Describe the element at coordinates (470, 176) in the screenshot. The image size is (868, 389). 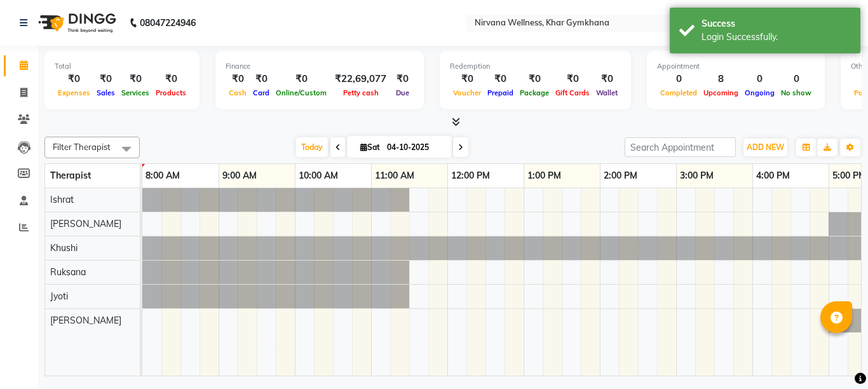
I see `a: 12:00 PM` at that location.